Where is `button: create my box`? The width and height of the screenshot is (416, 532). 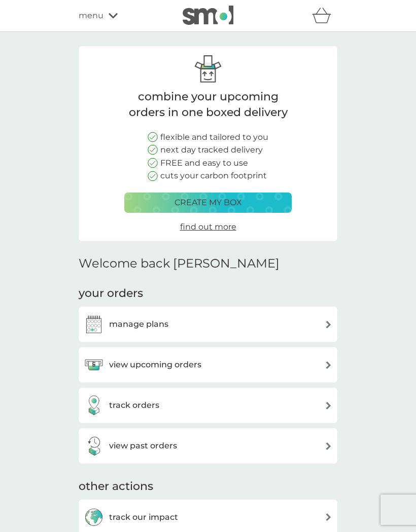
button: create my box is located at coordinates (208, 203).